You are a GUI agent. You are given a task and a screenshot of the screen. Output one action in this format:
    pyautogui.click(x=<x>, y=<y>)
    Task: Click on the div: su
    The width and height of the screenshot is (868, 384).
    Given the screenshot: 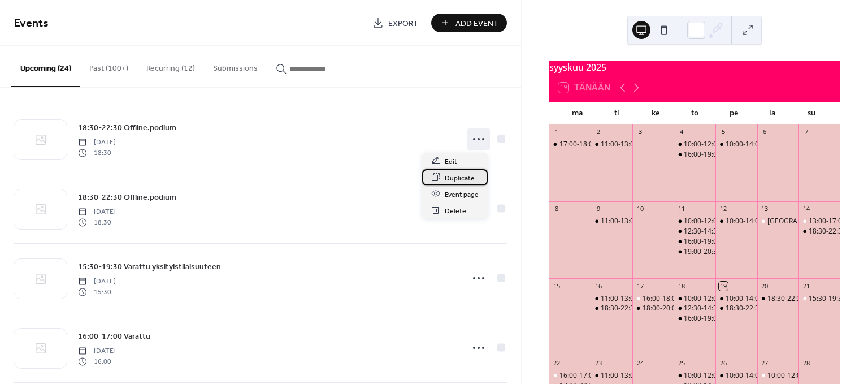 What is the action you would take?
    pyautogui.click(x=812, y=113)
    